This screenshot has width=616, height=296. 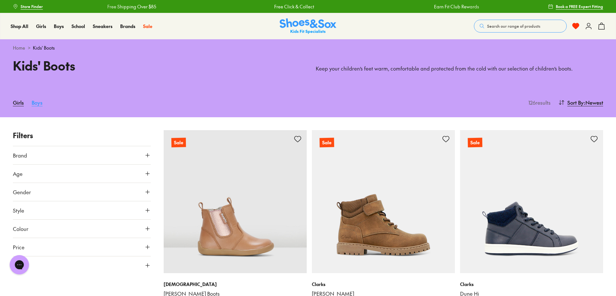 What do you see at coordinates (82, 192) in the screenshot?
I see `button: Gender` at bounding box center [82, 192].